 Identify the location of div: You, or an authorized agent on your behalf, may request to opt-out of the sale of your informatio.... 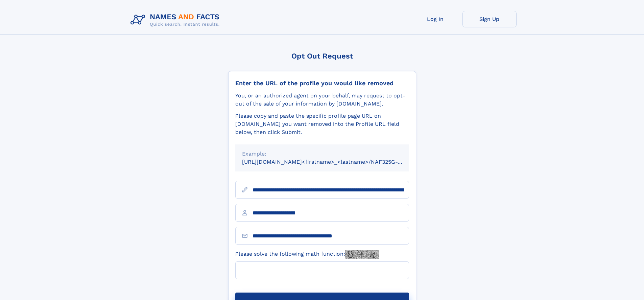
(322, 100).